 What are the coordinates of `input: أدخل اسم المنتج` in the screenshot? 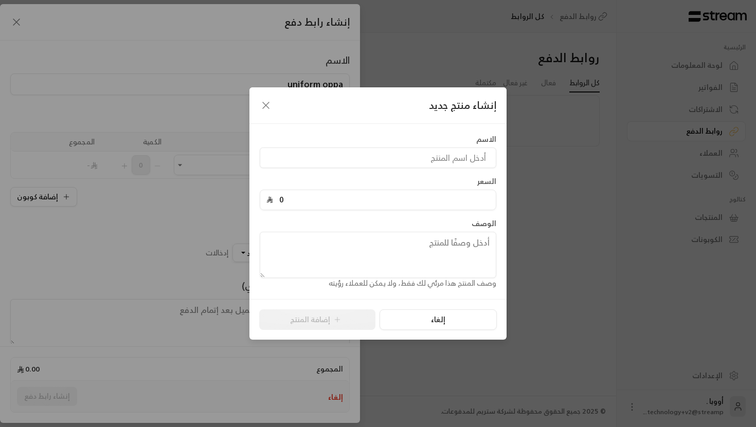 It's located at (378, 158).